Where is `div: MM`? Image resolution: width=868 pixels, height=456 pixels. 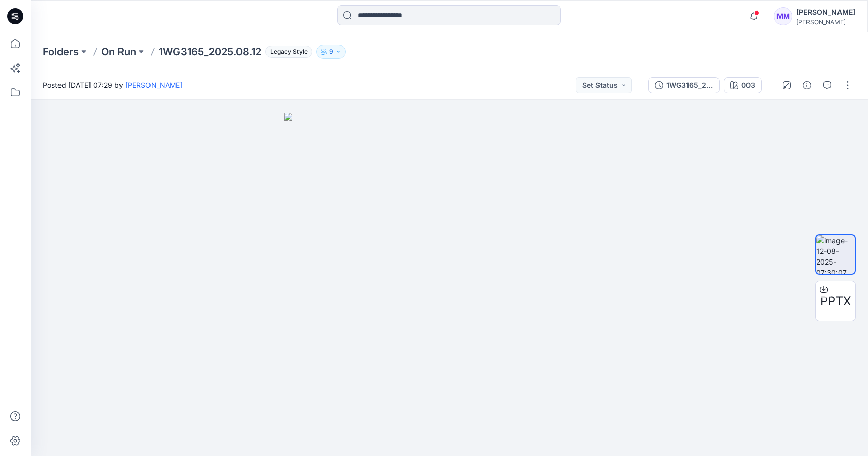 div: MM is located at coordinates (783, 16).